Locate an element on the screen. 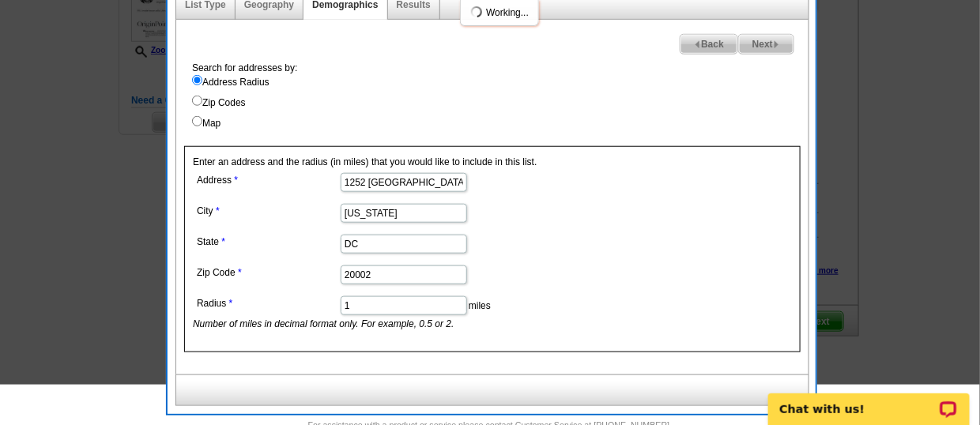 This screenshot has height=425, width=980. img: loading... is located at coordinates (477, 12).